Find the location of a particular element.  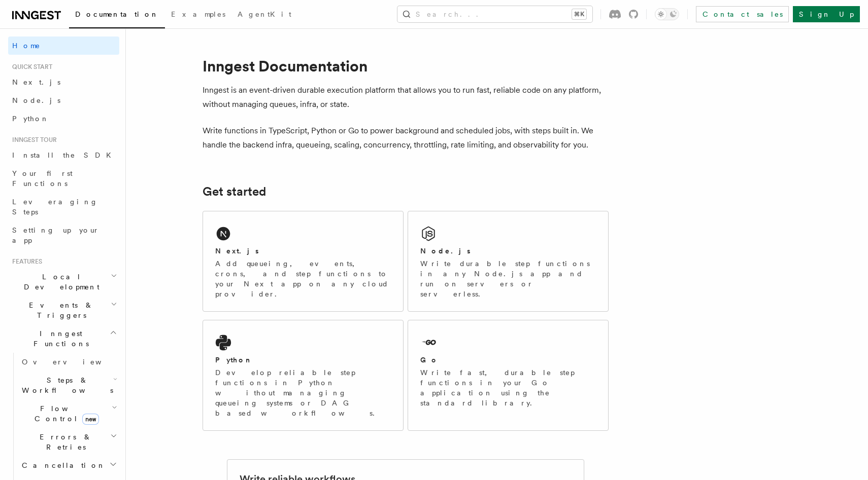

button: Search...⌘K is located at coordinates (495, 14).